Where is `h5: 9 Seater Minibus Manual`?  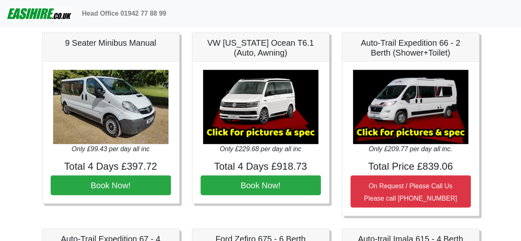
h5: 9 Seater Minibus Manual is located at coordinates (111, 43).